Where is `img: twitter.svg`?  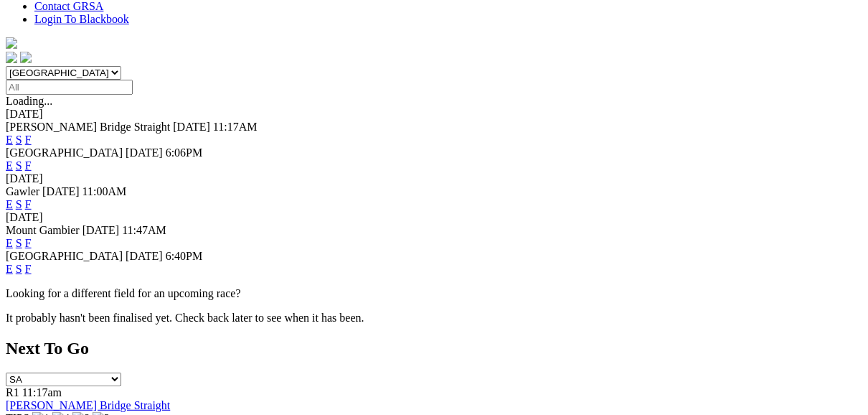 img: twitter.svg is located at coordinates (26, 57).